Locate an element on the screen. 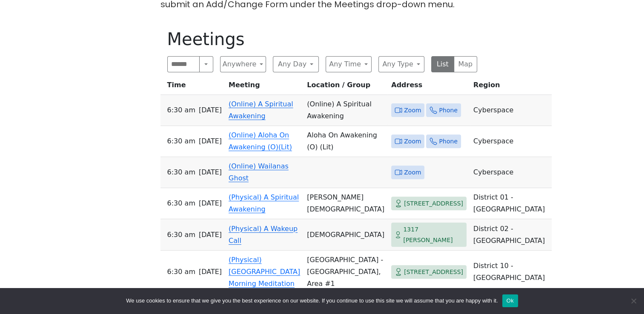  button: List is located at coordinates (443, 64).